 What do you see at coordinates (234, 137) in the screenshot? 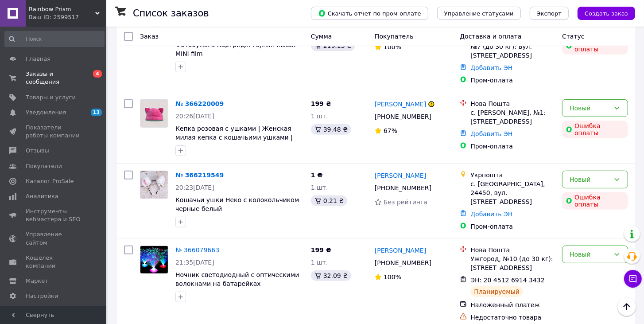
I see `a: Кепка розовая с ушками | Женская милая кепка с кошачьими ушками | Обхват 56–60 см` at bounding box center [234, 137].